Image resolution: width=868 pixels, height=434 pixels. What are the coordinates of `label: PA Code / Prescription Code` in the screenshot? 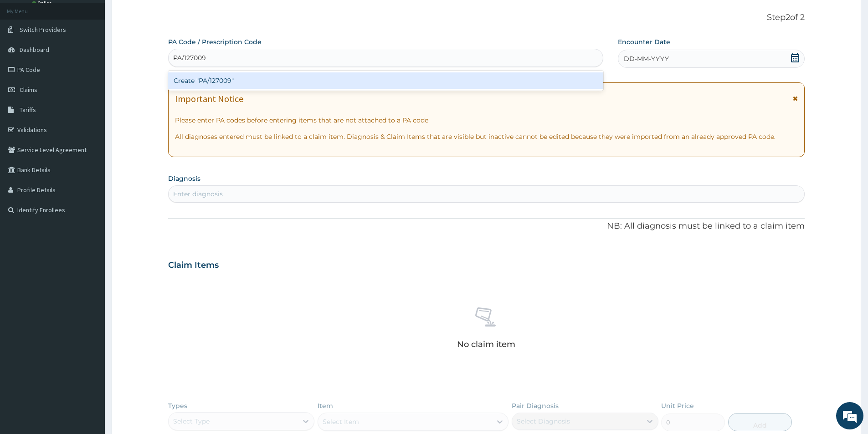 It's located at (214, 42).